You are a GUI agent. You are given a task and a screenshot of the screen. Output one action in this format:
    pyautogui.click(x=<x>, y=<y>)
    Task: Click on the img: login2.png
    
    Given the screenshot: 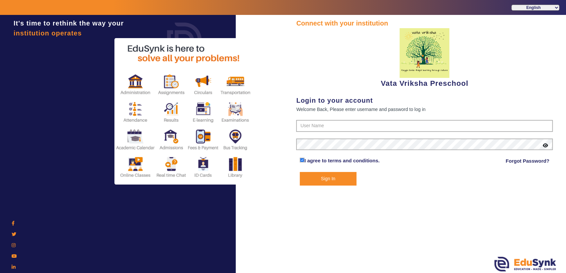 What is the action you would take?
    pyautogui.click(x=184, y=111)
    